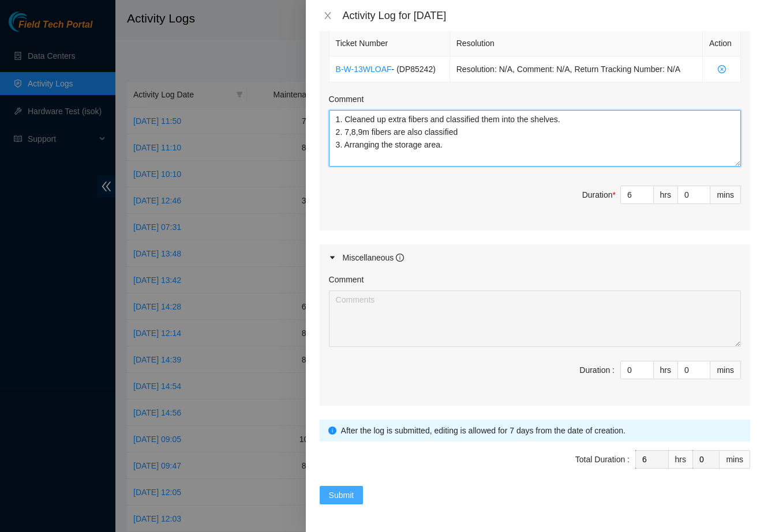 This screenshot has height=532, width=764. What do you see at coordinates (389, 43) in the screenshot?
I see `th: Ticket Number` at bounding box center [389, 43].